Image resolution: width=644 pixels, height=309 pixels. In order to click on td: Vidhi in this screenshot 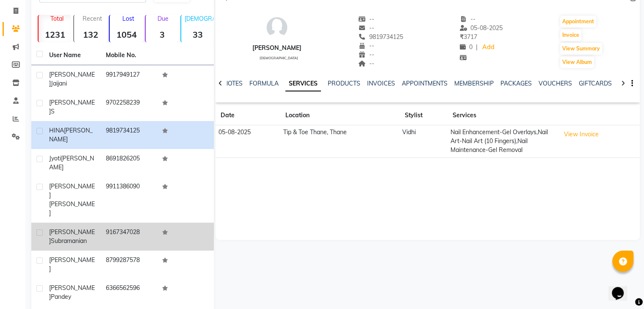, I will do `click(423, 142)`.